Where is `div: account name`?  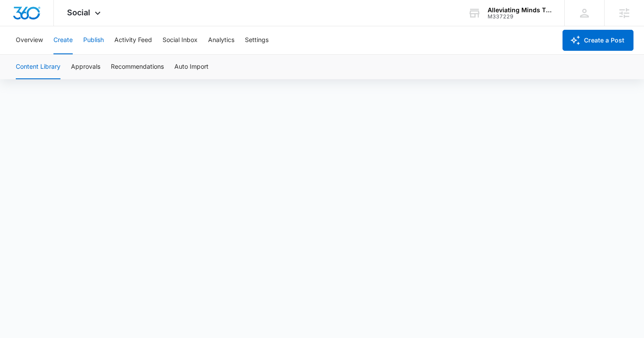 div: account name is located at coordinates (520, 10).